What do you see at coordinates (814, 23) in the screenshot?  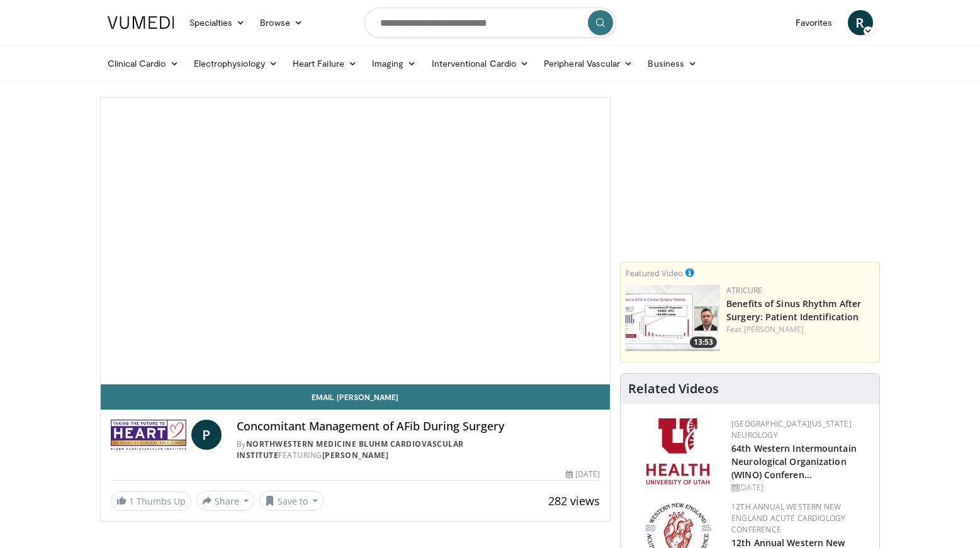 I see `a: Favorites` at bounding box center [814, 23].